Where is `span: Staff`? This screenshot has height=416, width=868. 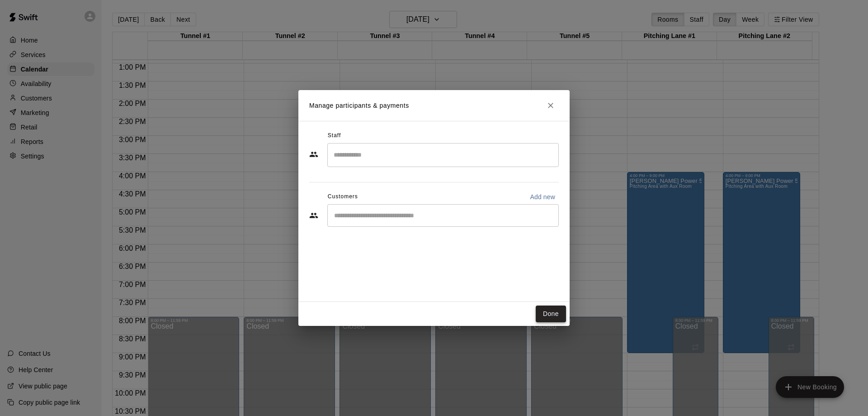 span: Staff is located at coordinates (334, 136).